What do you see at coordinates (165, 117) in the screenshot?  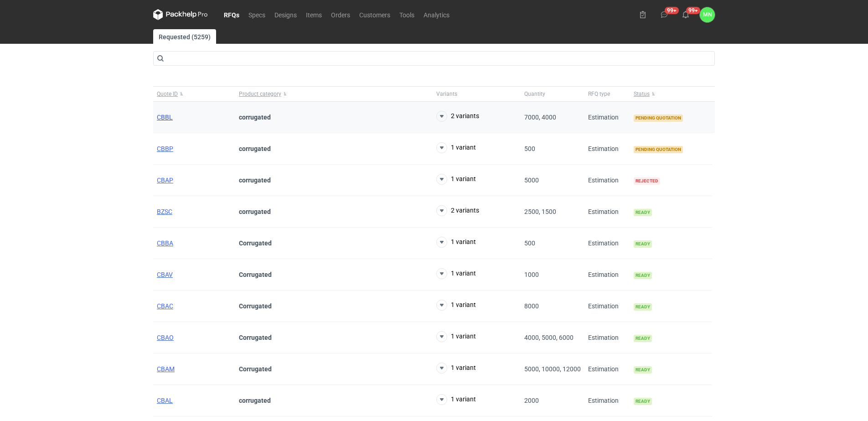 I see `a: CBBL` at bounding box center [165, 117].